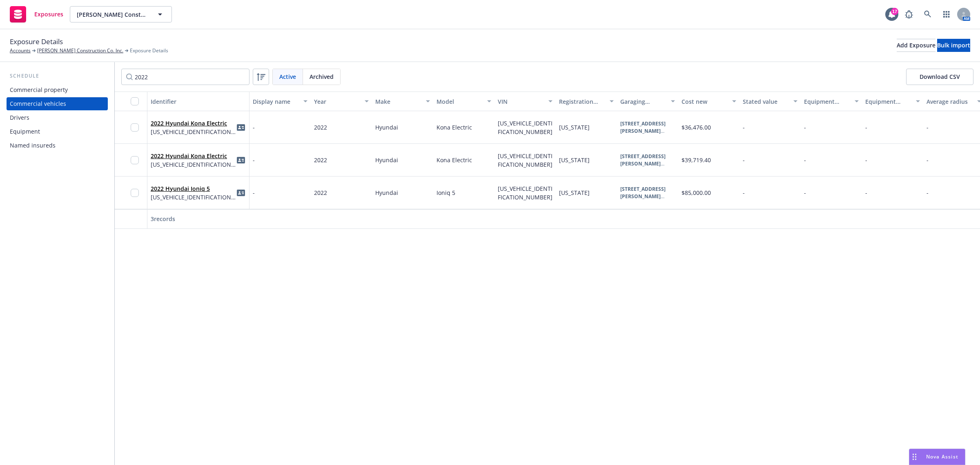 This screenshot has width=980, height=465. I want to click on button: Identifier, so click(199, 102).